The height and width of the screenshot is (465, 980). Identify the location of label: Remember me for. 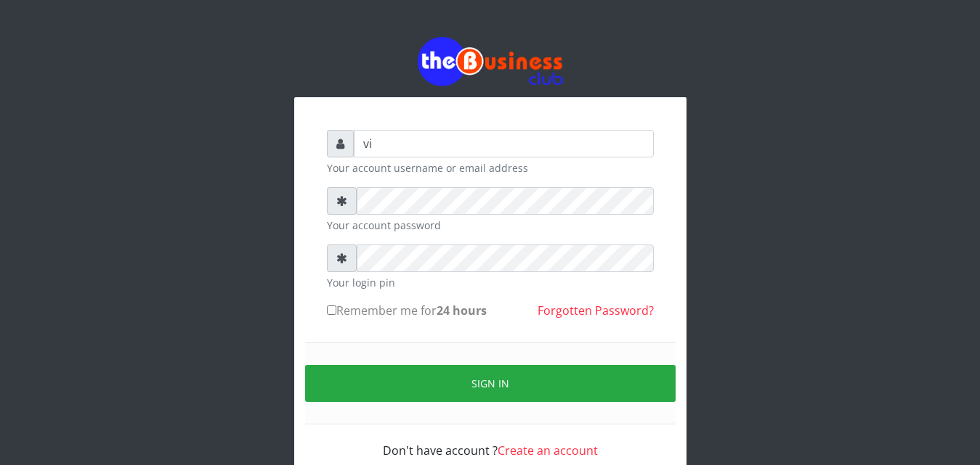
(407, 311).